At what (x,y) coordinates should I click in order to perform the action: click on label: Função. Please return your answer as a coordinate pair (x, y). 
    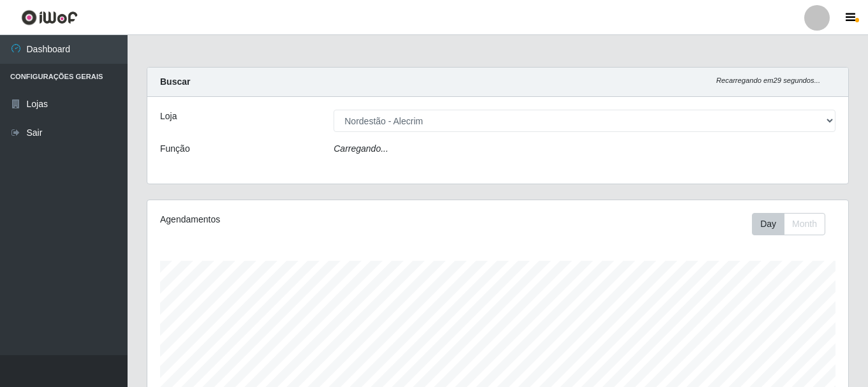
    Looking at the image, I should click on (175, 148).